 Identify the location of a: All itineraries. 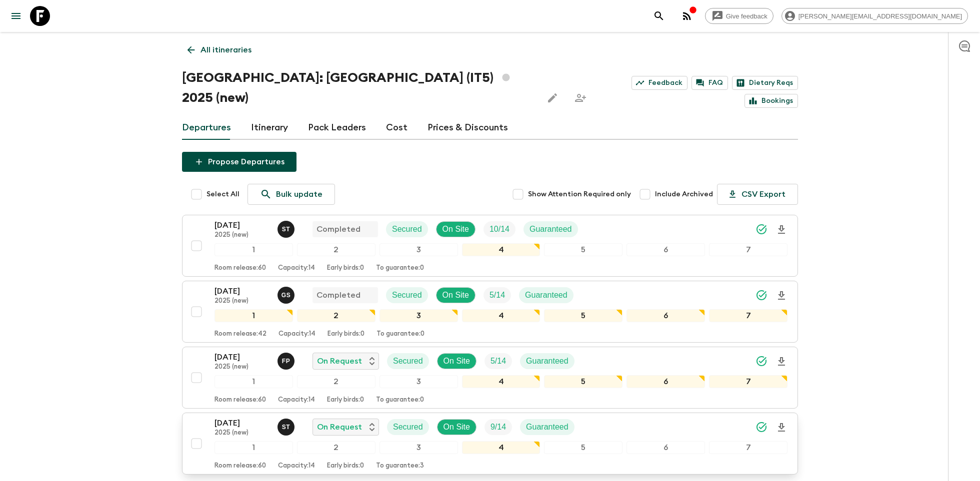
(219, 50).